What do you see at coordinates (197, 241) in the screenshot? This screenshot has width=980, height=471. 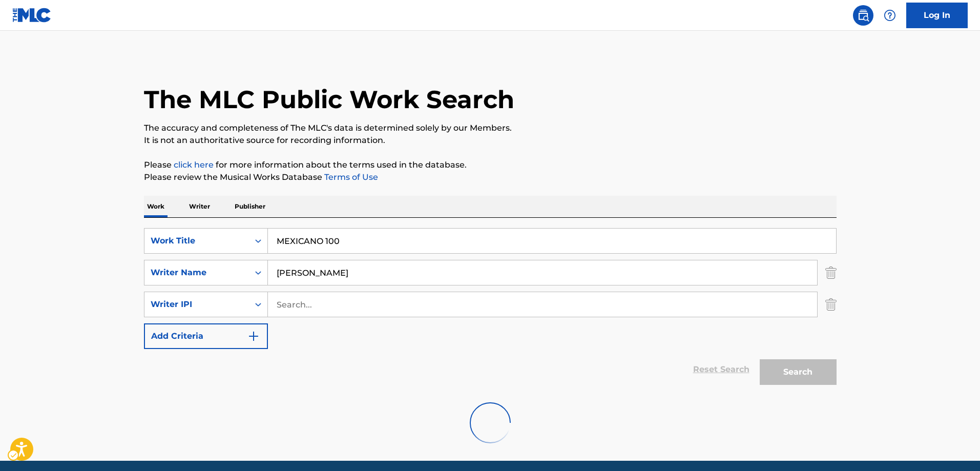 I see `div: Work Title` at bounding box center [197, 241].